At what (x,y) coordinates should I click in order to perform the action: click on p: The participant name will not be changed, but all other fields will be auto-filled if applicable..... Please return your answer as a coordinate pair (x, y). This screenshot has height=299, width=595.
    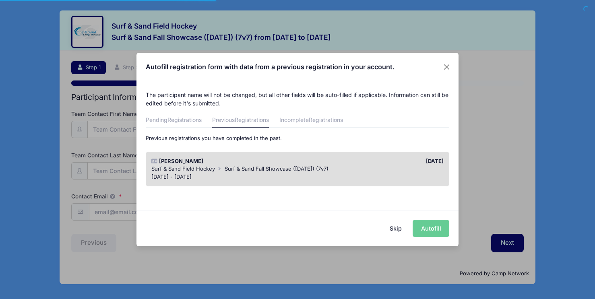
    Looking at the image, I should click on (298, 99).